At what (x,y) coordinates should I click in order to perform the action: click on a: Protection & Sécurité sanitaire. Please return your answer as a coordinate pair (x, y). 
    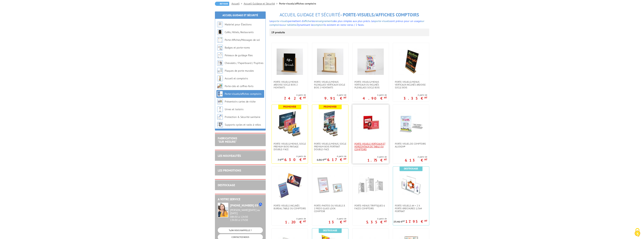
    Looking at the image, I should click on (242, 117).